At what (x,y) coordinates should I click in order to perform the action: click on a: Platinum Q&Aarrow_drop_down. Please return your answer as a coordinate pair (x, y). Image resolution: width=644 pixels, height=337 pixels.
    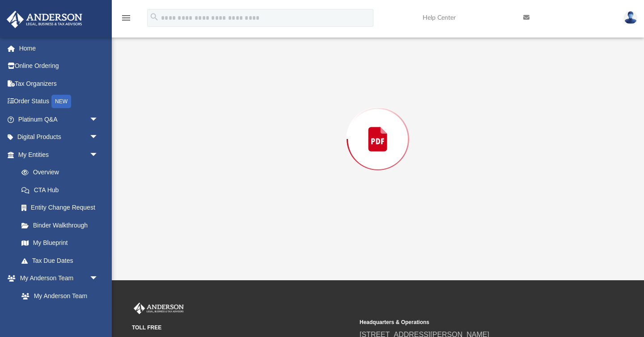
    Looking at the image, I should click on (59, 119).